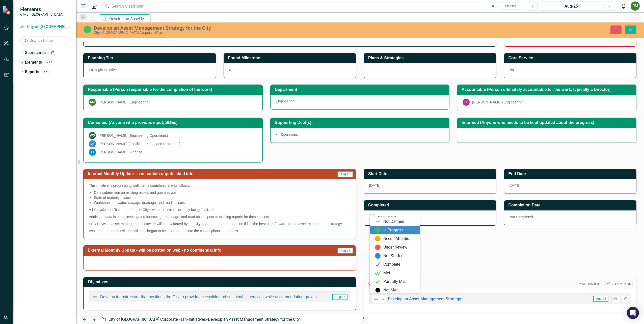  What do you see at coordinates (35, 53) in the screenshot?
I see `a: Scorecards` at bounding box center [35, 53].